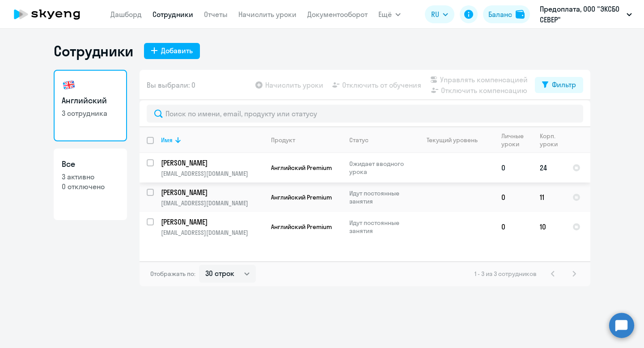  Describe the element at coordinates (435, 15) in the screenshot. I see `span: RU` at that location.